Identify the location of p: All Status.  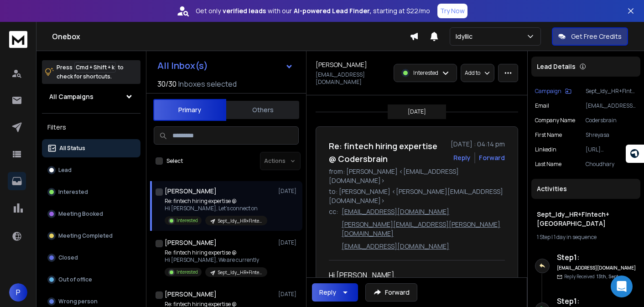
(72, 148).